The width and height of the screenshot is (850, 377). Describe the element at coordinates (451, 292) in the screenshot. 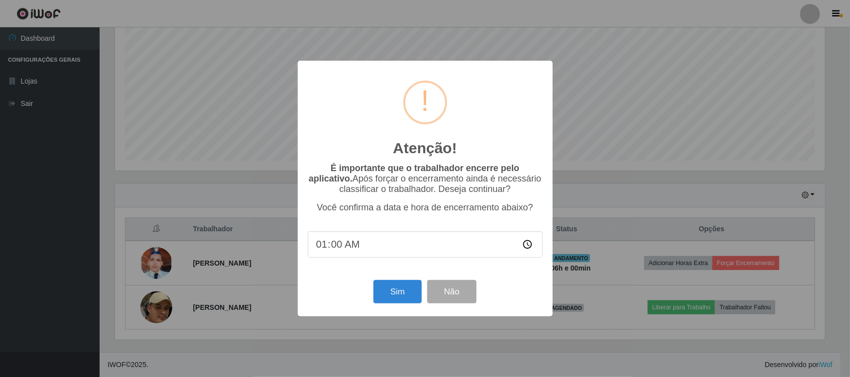

I see `button: Não` at that location.